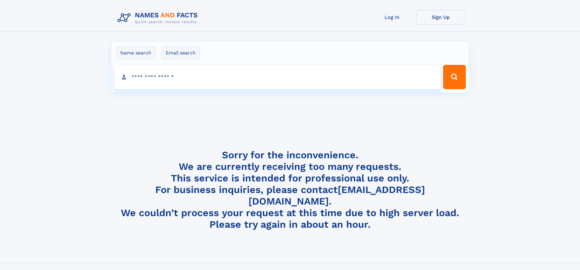 This screenshot has width=580, height=270. What do you see at coordinates (159, 18) in the screenshot?
I see `img: Logo Names and Facts` at bounding box center [159, 18].